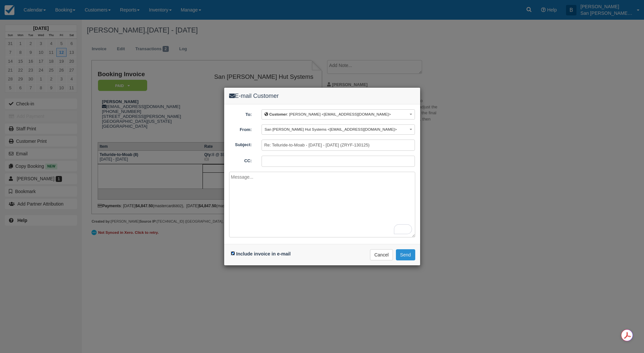 The height and width of the screenshot is (353, 644). What do you see at coordinates (322, 96) in the screenshot?
I see `h4: E-mail Customer` at bounding box center [322, 96].